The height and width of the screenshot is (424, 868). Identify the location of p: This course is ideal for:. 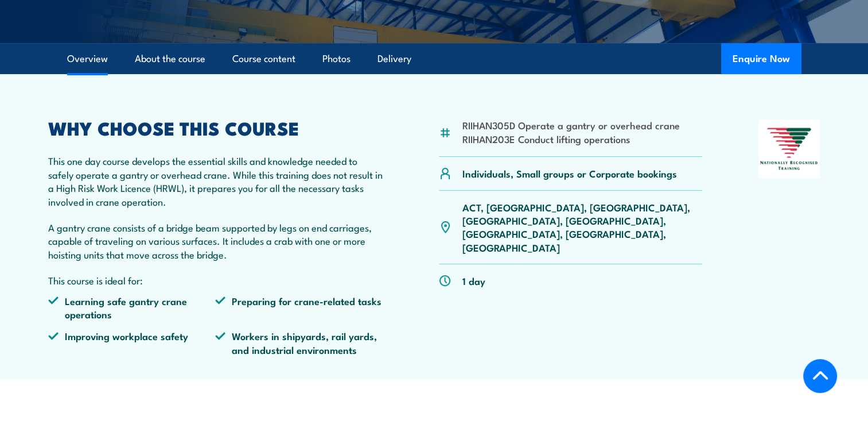
(216, 280).